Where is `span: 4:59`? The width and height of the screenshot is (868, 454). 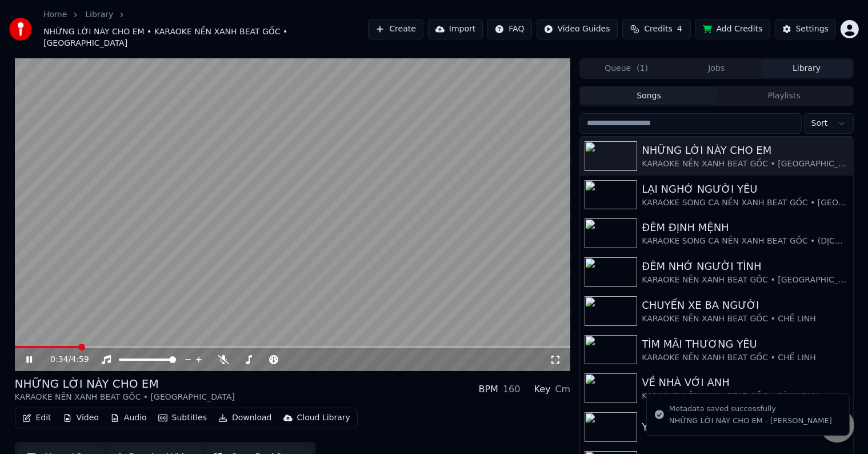
span: 4:59 is located at coordinates (79, 360).